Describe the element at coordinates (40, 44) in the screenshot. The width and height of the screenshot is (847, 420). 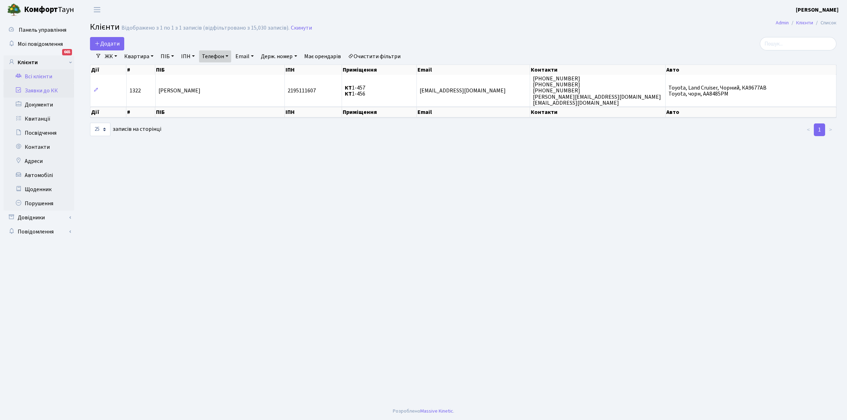
I see `span: Мої повідомлення` at that location.